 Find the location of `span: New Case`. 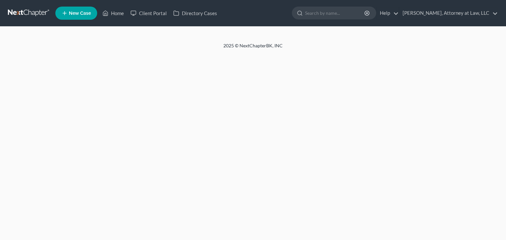

span: New Case is located at coordinates (80, 13).